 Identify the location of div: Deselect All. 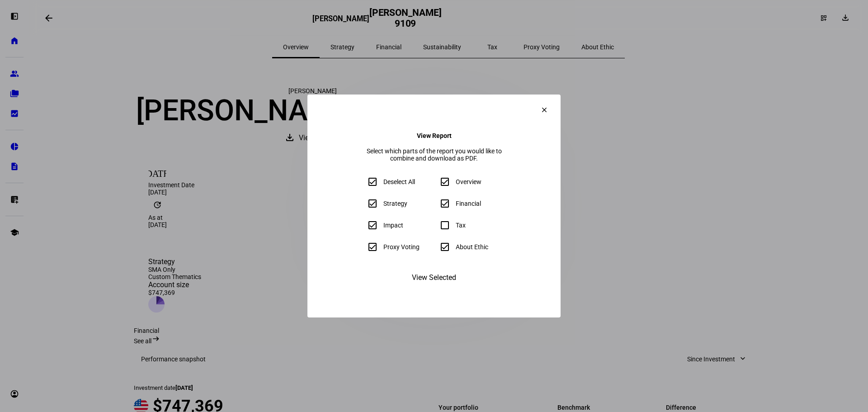
(400, 182).